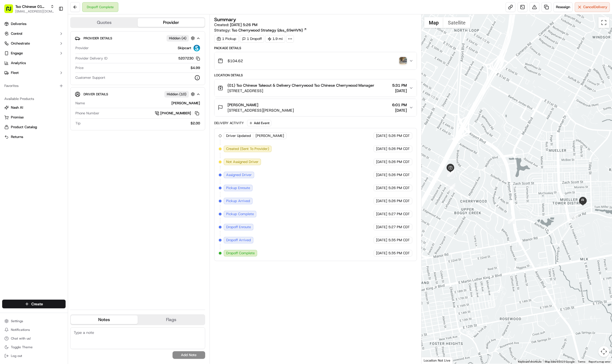 The height and width of the screenshot is (364, 612). I want to click on button: Driver DetailsHidden (10), so click(138, 94).